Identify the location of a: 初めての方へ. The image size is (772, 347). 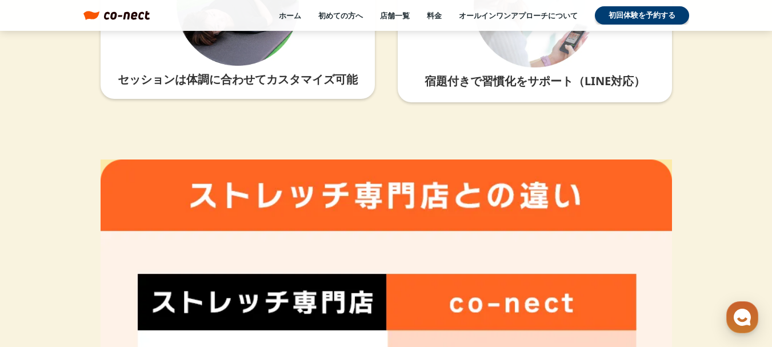
(341, 15).